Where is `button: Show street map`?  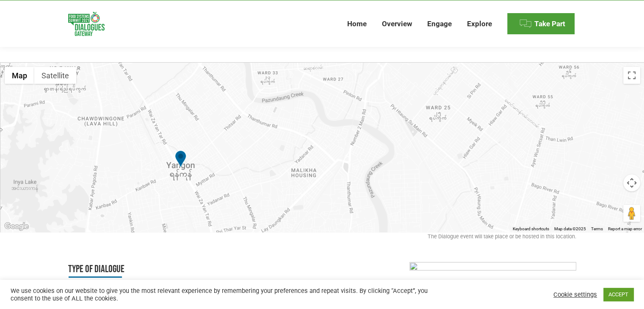
button: Show street map is located at coordinates (19, 75).